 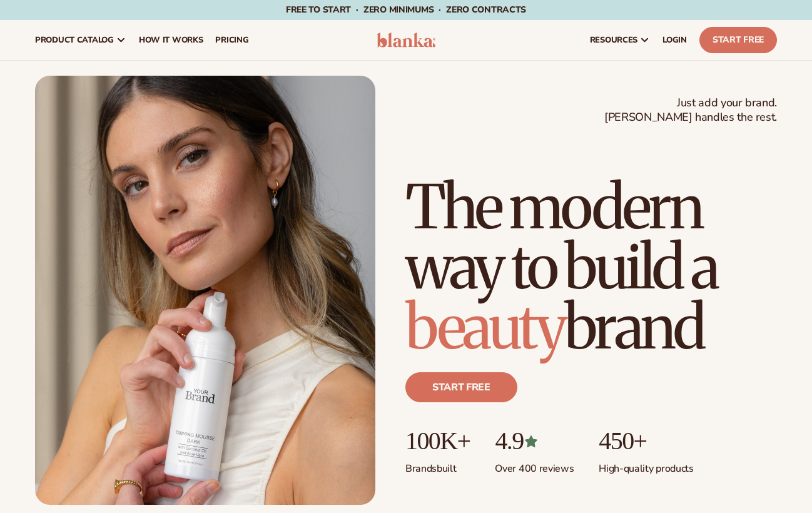 What do you see at coordinates (485, 327) in the screenshot?
I see `span: beauty` at bounding box center [485, 327].